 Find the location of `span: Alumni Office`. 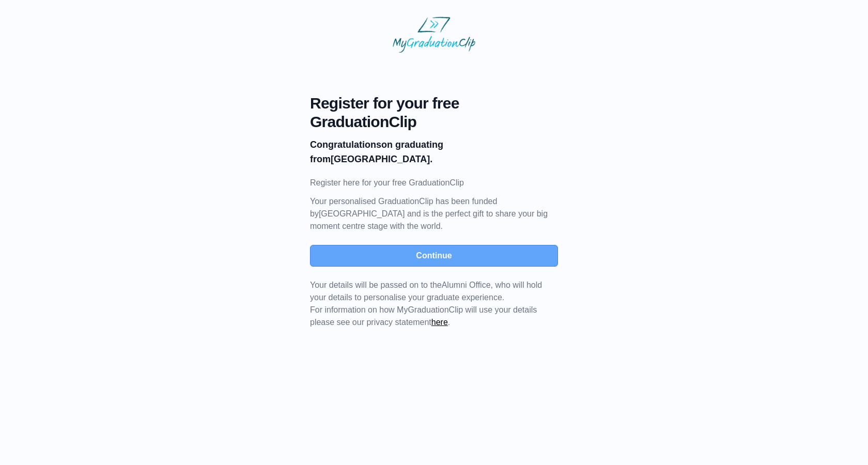

span: Alumni Office is located at coordinates (466, 285).